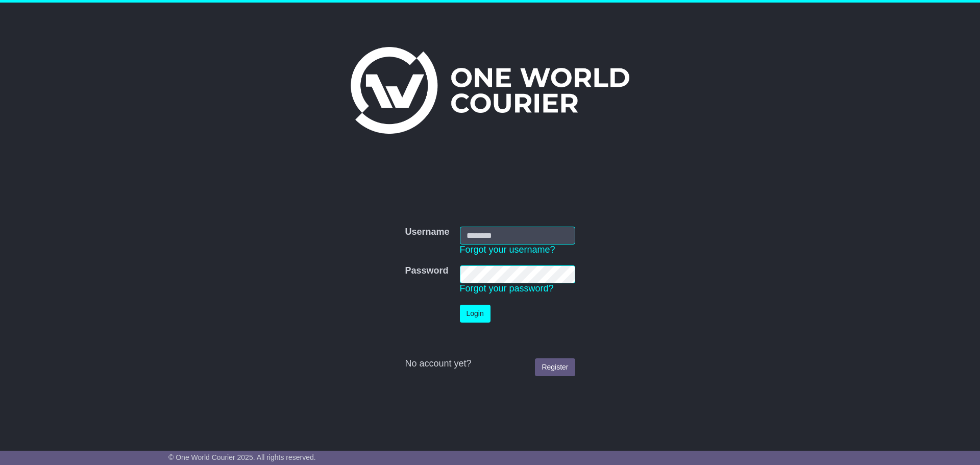  I want to click on a: Register, so click(555, 367).